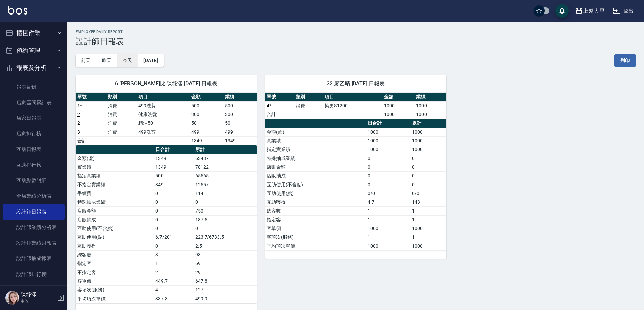  Describe the element at coordinates (34, 51) in the screenshot. I see `button: 預約管理` at that location.